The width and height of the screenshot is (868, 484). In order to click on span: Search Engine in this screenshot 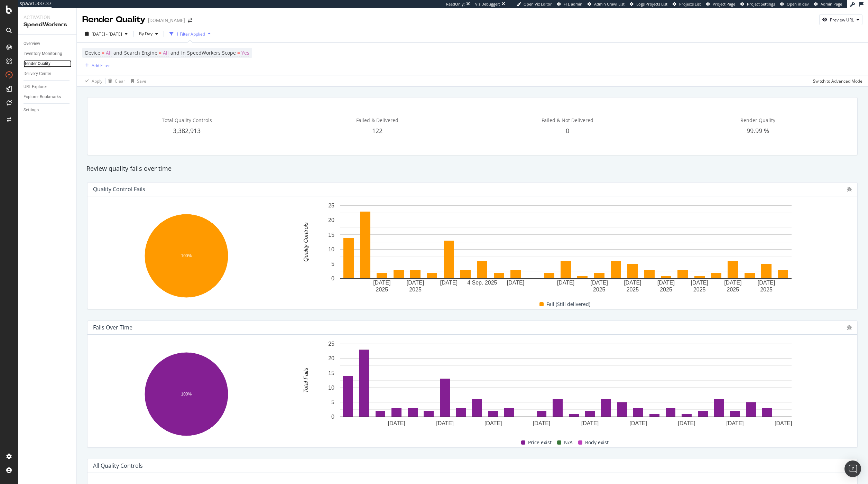, I will do `click(141, 52)`.